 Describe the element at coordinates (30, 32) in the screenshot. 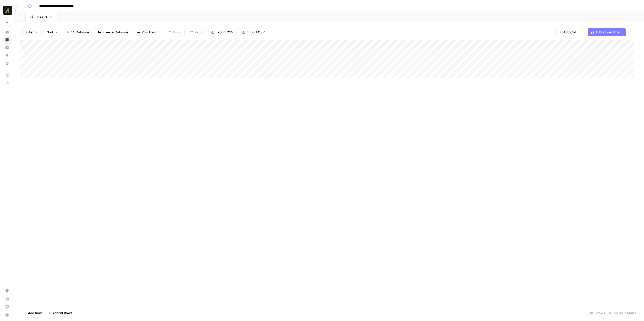

I see `span: Filter` at that location.